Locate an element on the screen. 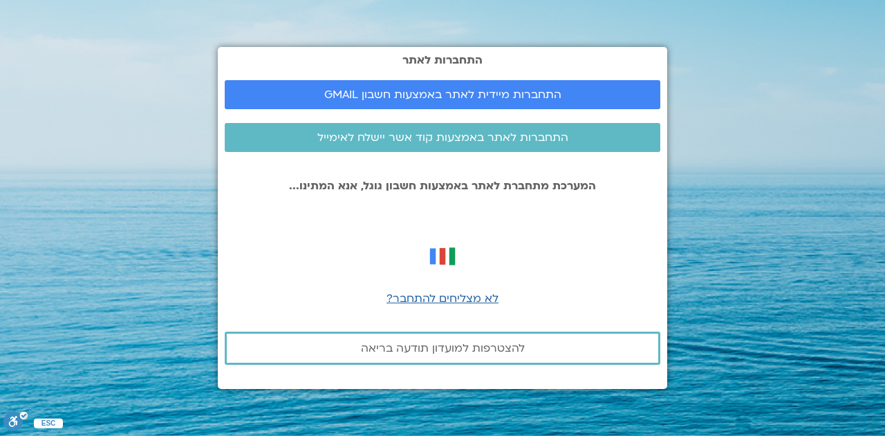  a: להצטרפות למועדון תודעה בריאה is located at coordinates (443, 349).